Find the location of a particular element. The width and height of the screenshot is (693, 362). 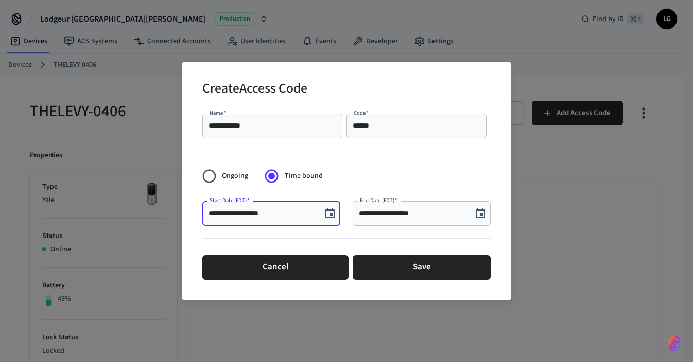

span: Ongoing is located at coordinates (235, 176).